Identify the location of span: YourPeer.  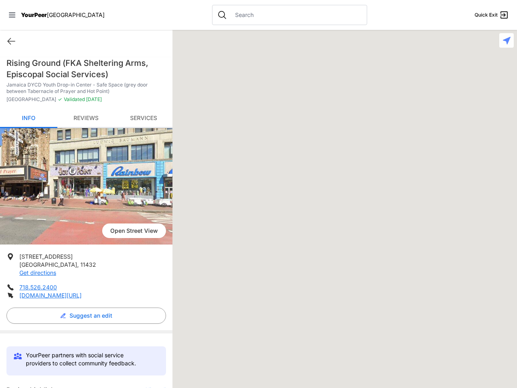
(34, 15).